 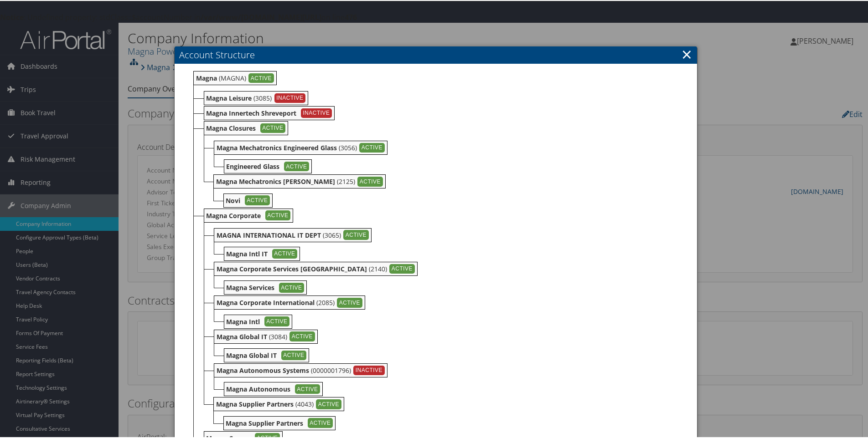 I want to click on b: Magna Leisure, so click(x=229, y=97).